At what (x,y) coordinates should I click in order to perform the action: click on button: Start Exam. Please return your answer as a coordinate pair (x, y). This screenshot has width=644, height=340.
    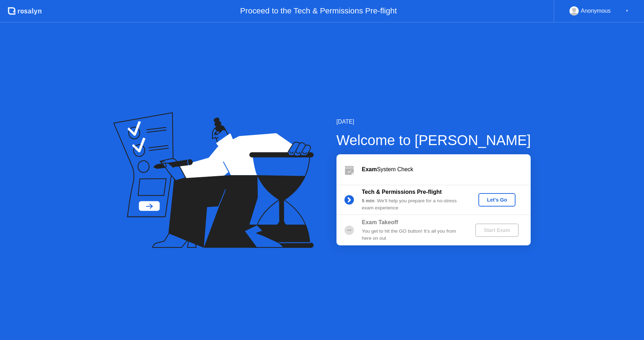
    Looking at the image, I should click on (497, 230).